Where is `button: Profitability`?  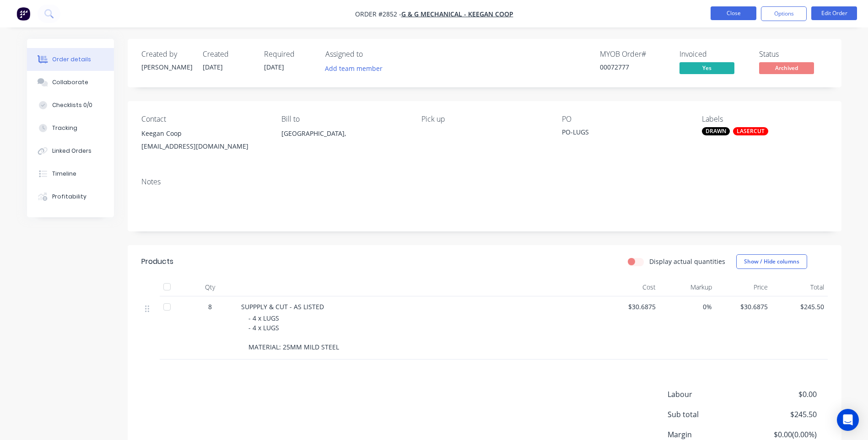
button: Profitability is located at coordinates (70, 197).